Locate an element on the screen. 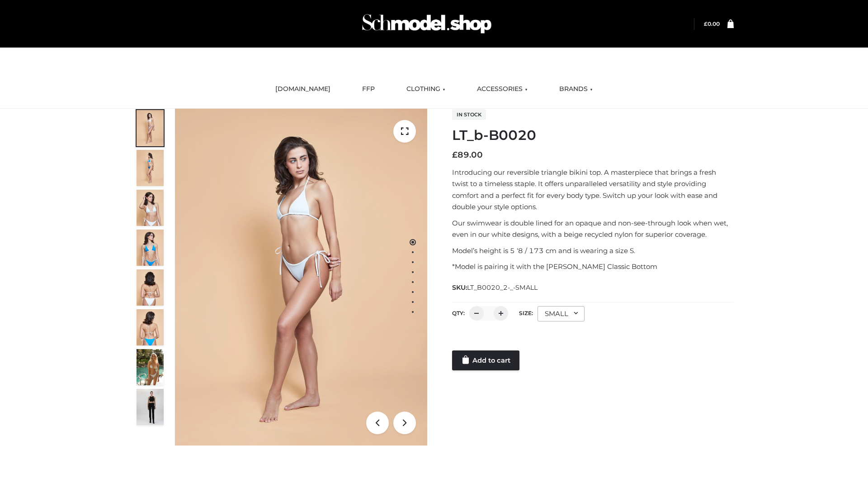 This screenshot has height=489, width=868. h1: LT_b-B0020 is located at coordinates (593, 136).